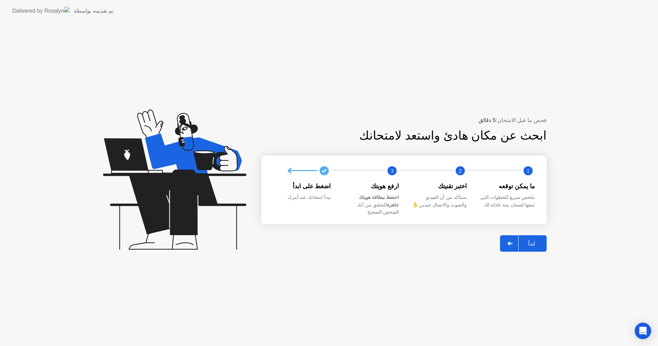  I want to click on div: اضغط على ابدأ, so click(302, 186).